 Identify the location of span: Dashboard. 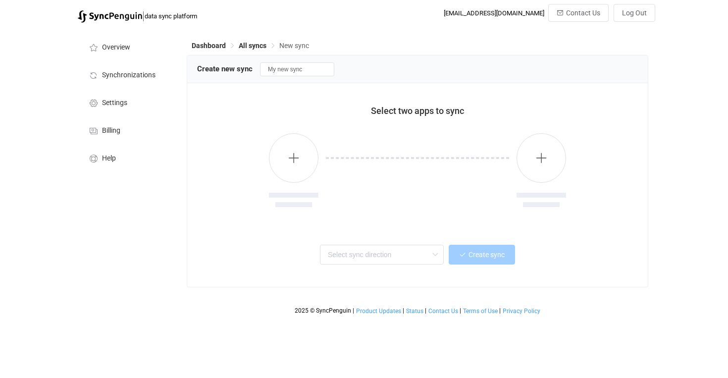
(209, 46).